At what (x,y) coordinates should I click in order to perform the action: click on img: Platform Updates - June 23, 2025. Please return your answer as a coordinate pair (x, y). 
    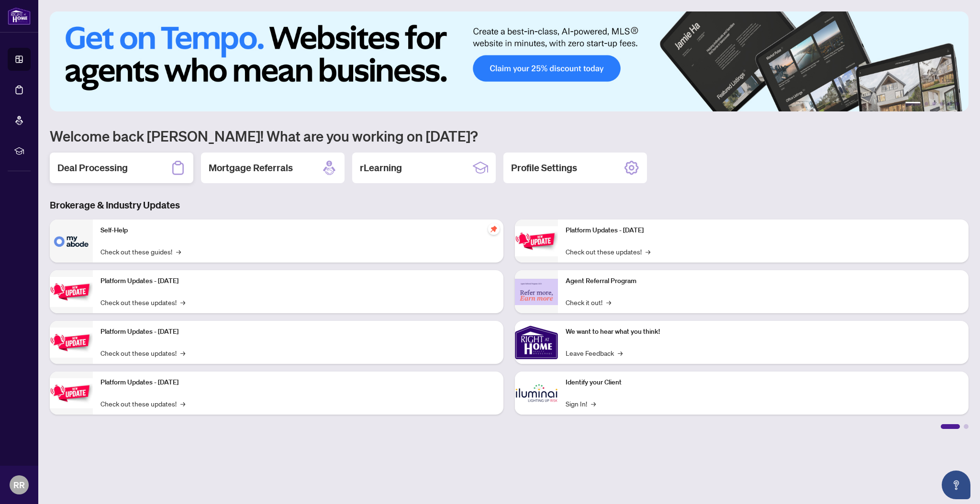
    Looking at the image, I should click on (536, 241).